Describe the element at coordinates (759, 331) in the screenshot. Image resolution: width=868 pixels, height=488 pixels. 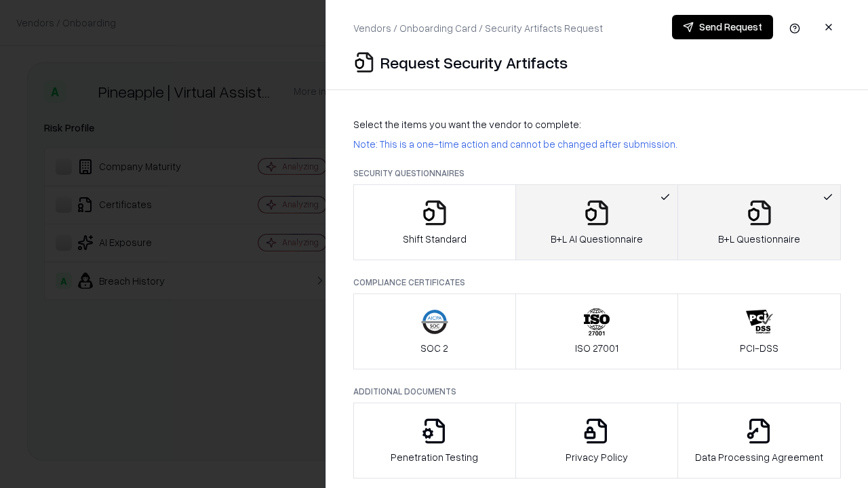
I see `button: PCI-DSS` at that location.